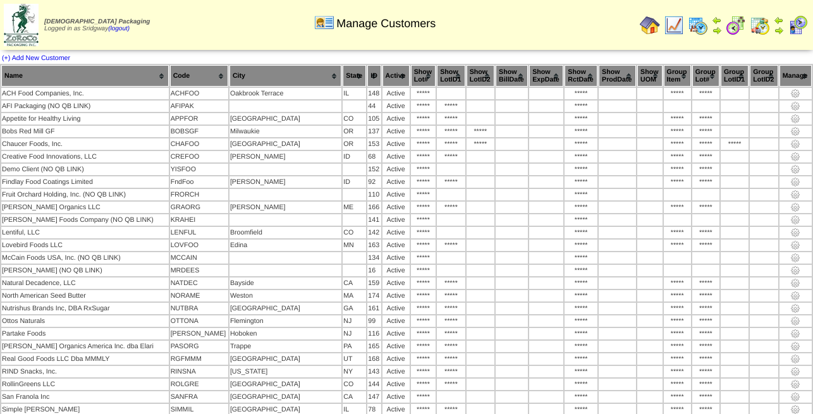  Describe the element at coordinates (386, 23) in the screenshot. I see `span: Manage Customers` at that location.